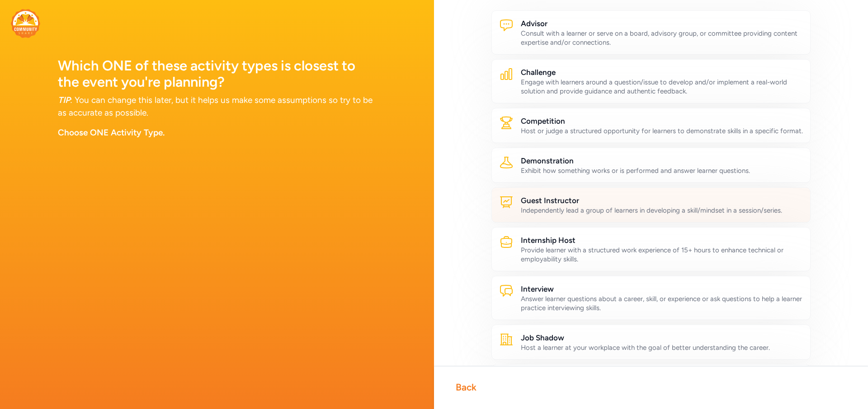  I want to click on div: Host or judge a structured opportunity for learners to demonstrate skills in a specific format., so click(662, 131).